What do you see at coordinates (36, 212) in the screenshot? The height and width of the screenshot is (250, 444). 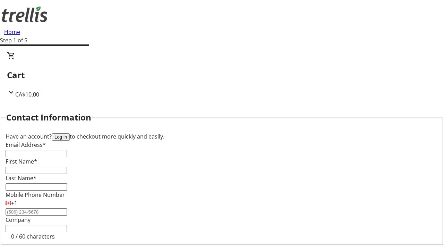 I see `input: (506) 234-5678` at bounding box center [36, 212].